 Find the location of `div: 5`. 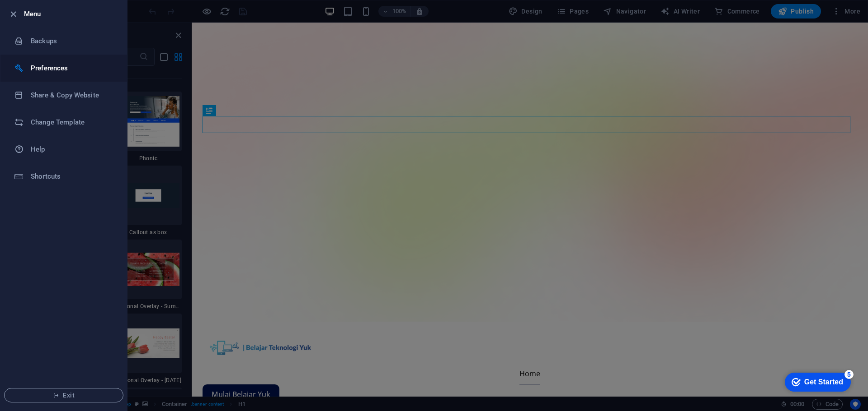

div: 5 is located at coordinates (71, 6).